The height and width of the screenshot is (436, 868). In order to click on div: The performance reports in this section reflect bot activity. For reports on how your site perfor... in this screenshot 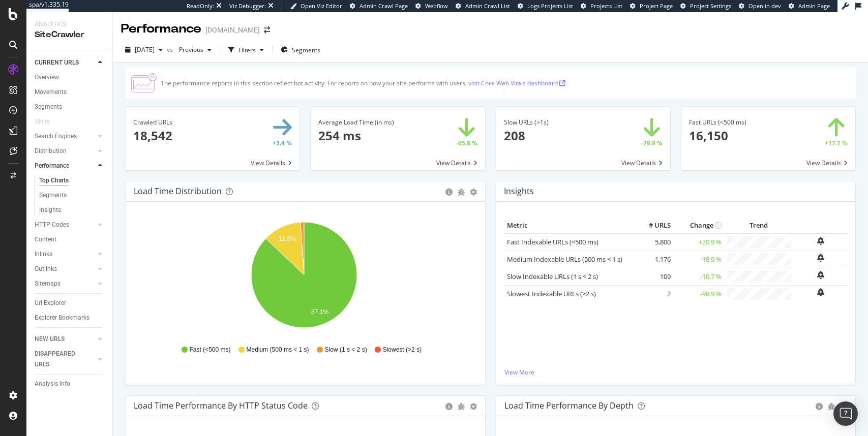, I will do `click(363, 83)`.